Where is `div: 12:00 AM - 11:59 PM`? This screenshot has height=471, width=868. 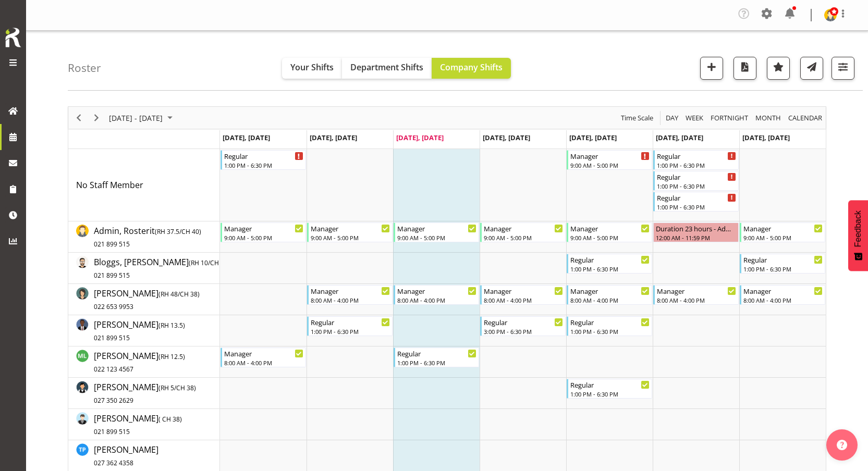 div: 12:00 AM - 11:59 PM is located at coordinates (696, 238).